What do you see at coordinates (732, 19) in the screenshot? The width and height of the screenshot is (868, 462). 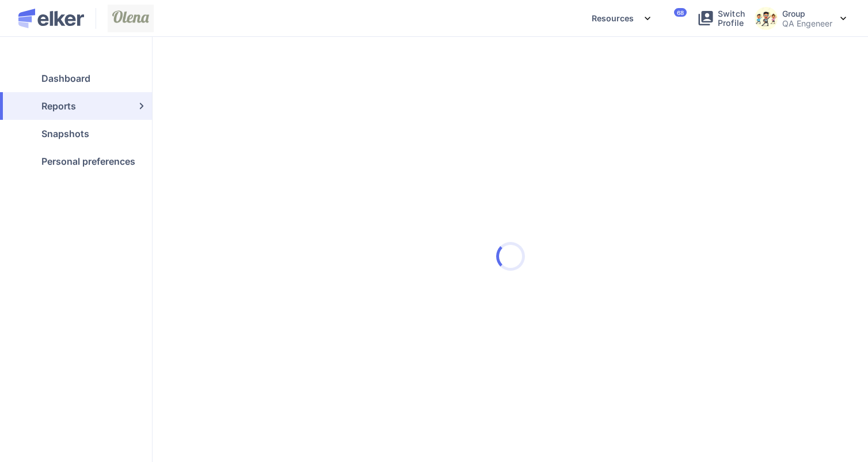 I see `span: Switch Profile` at bounding box center [732, 19].